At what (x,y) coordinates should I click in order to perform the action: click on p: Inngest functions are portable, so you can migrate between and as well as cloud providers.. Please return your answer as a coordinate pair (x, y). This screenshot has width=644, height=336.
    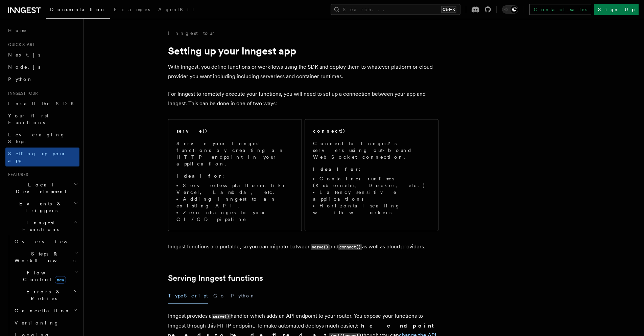
    Looking at the image, I should click on (303, 246).